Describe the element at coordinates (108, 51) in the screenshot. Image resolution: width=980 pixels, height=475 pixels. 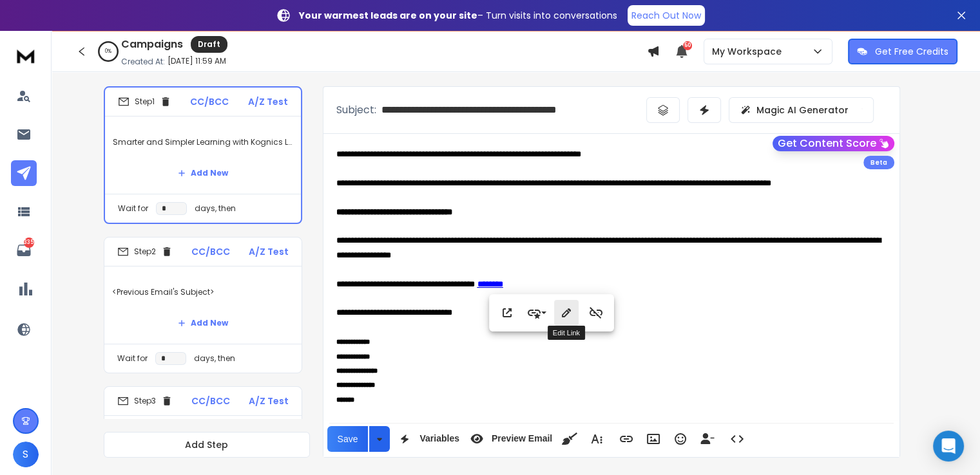
I see `p: 0 %` at that location.